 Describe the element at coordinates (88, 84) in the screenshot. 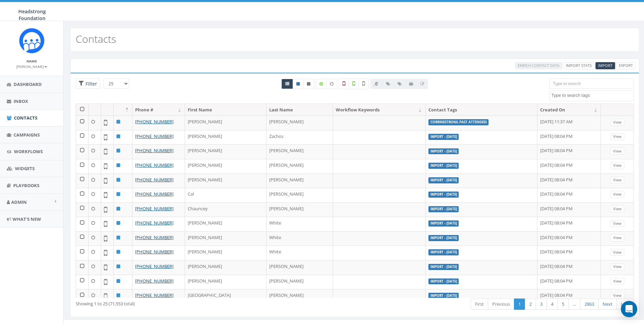

I see `span: Advance Filter` at that location.